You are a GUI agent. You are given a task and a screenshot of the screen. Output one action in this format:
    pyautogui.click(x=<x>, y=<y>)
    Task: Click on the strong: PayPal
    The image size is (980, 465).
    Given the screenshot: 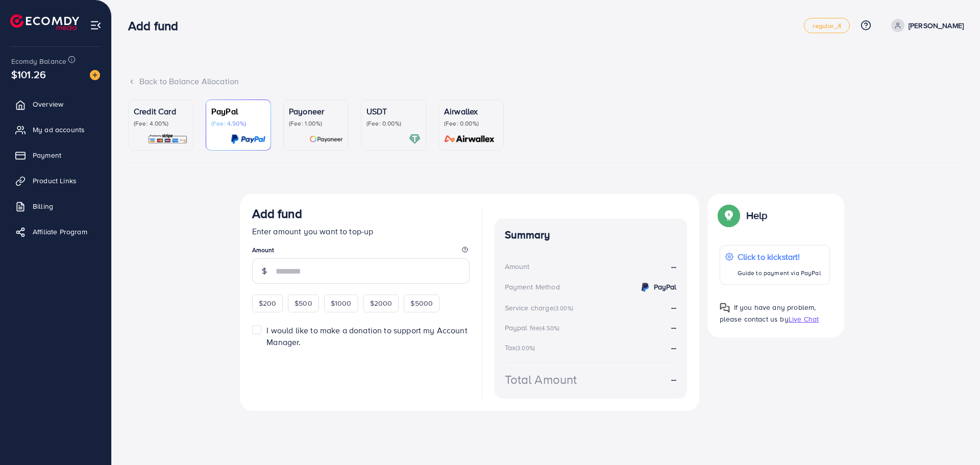 What is the action you would take?
    pyautogui.click(x=665, y=287)
    